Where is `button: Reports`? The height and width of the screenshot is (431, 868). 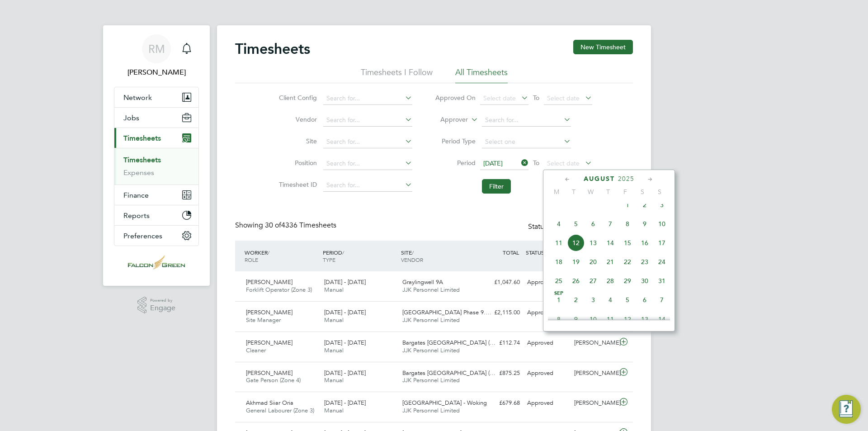
button: Reports is located at coordinates (157, 215).